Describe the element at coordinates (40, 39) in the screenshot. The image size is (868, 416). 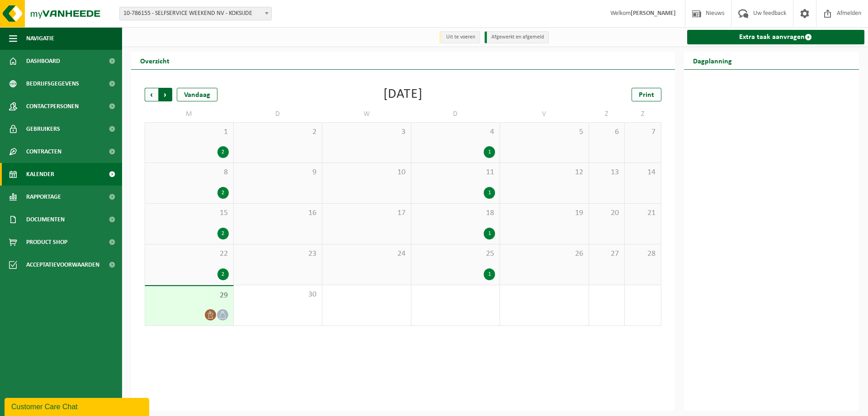
I see `span: Navigatie` at that location.